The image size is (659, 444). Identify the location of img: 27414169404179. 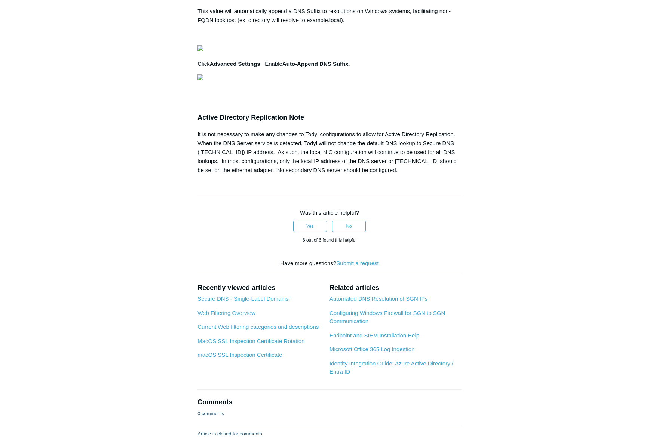
(200, 77).